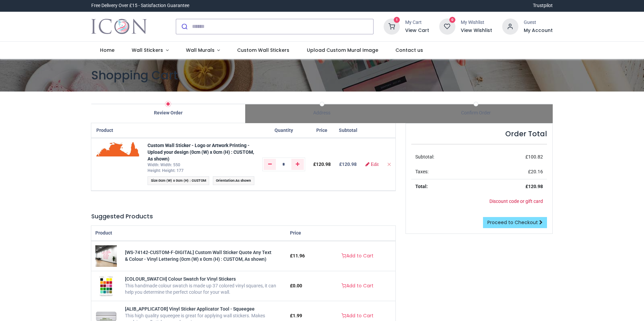 The height and width of the screenshot is (321, 644). I want to click on a: Discount code or gift card, so click(516, 202).